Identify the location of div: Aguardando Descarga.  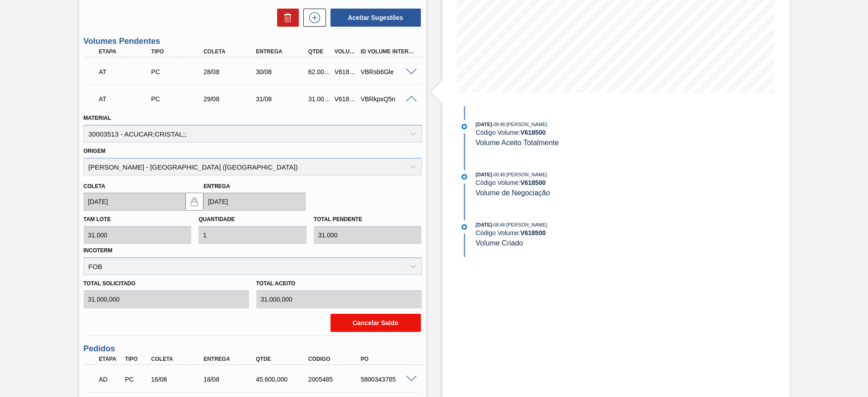
(110, 379).